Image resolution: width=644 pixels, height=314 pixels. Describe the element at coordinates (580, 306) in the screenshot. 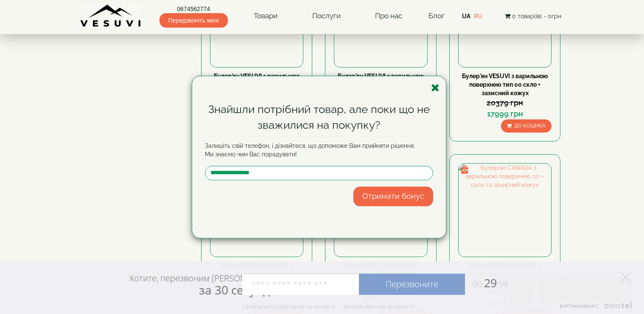

I see `span: Виртуальная АТС` at that location.